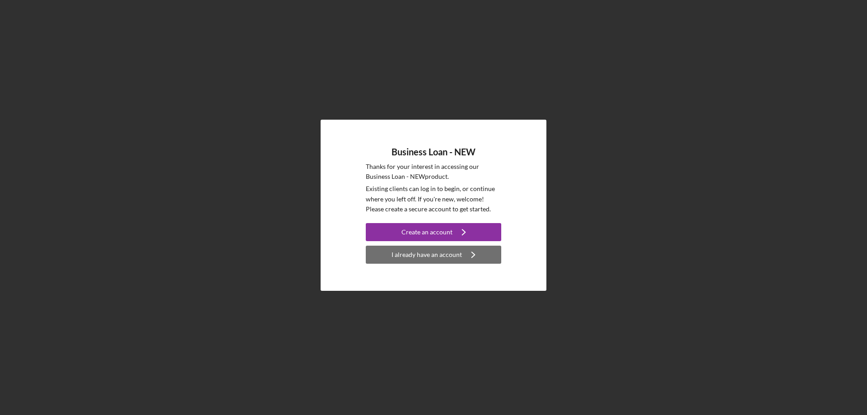 The image size is (867, 415). What do you see at coordinates (434, 199) in the screenshot?
I see `p: Existing clients can log in to begin, or continue where you left off. If you're new, welcome! Ple...` at bounding box center [434, 199].